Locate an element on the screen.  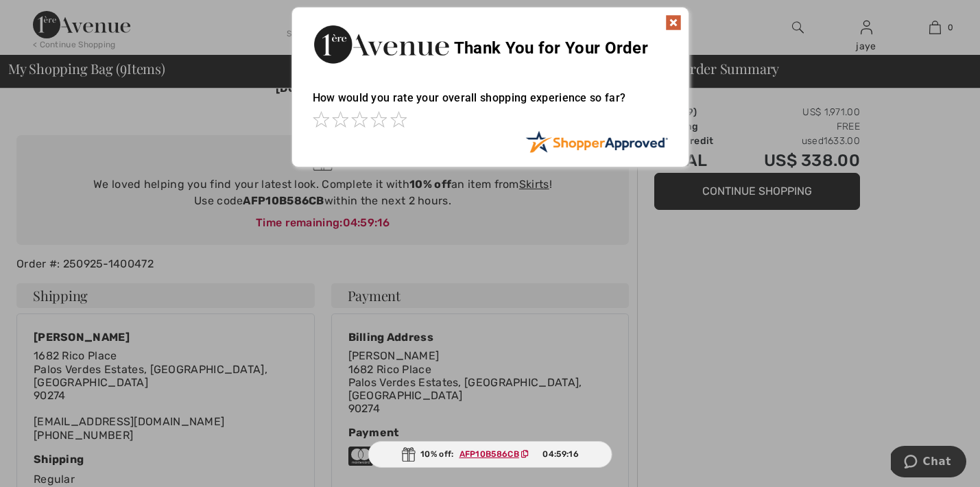
div: How would you rate your overall shopping experience so far? is located at coordinates (490, 104).